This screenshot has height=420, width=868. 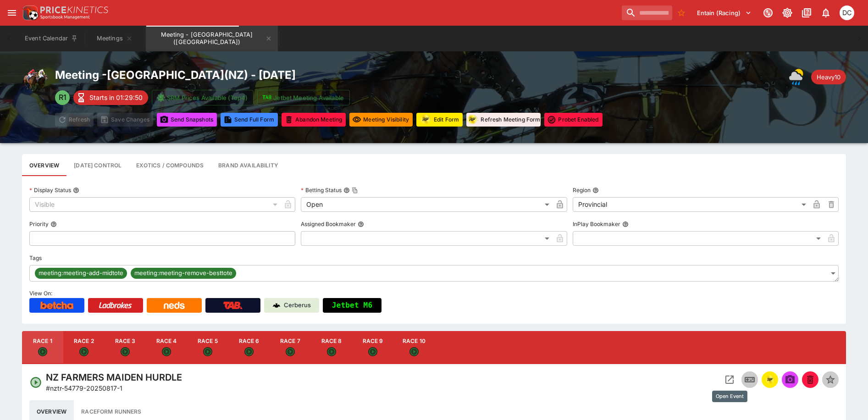 I want to click on button: Assigned Bookmaker, so click(x=361, y=224).